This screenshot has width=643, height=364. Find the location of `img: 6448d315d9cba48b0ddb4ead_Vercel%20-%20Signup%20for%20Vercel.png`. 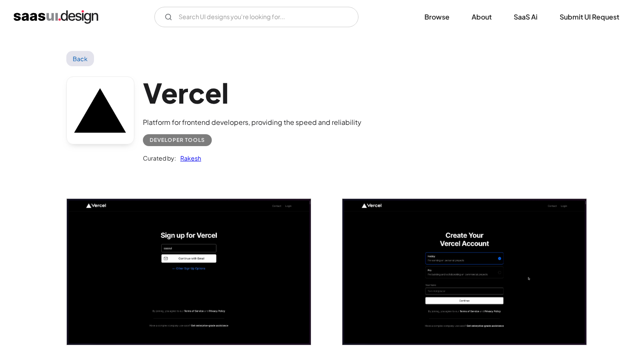

img: 6448d315d9cba48b0ddb4ead_Vercel%20-%20Signup%20for%20Vercel.png is located at coordinates (189, 272).